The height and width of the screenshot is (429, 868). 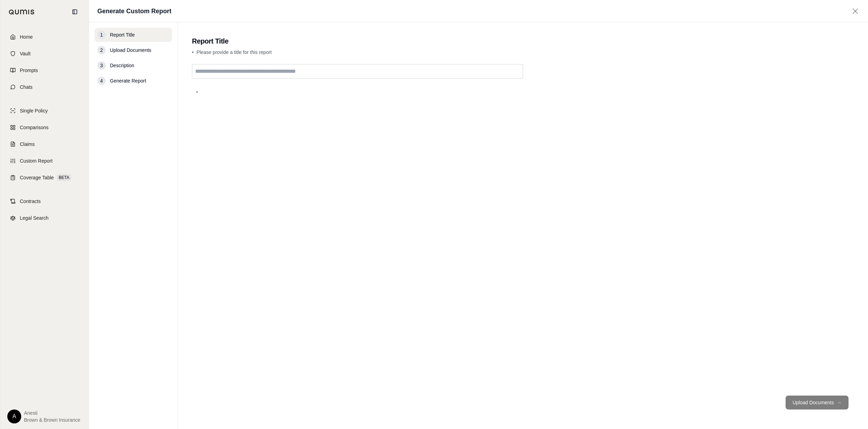 What do you see at coordinates (122, 66) in the screenshot?
I see `span: Description` at bounding box center [122, 66].